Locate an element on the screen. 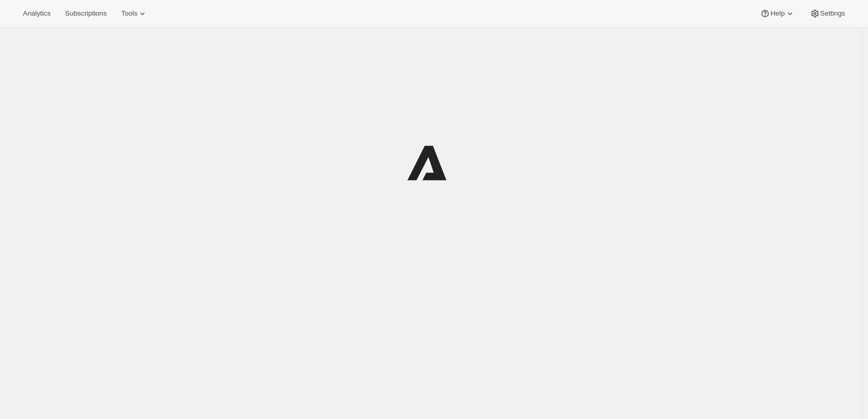  span: Analytics is located at coordinates (36, 13).